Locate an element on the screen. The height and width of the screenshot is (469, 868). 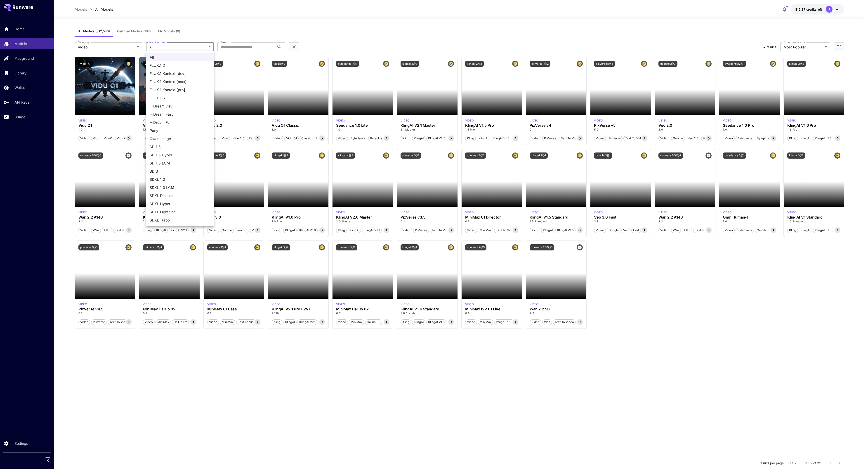
span: SDXL Distilled is located at coordinates (180, 196).